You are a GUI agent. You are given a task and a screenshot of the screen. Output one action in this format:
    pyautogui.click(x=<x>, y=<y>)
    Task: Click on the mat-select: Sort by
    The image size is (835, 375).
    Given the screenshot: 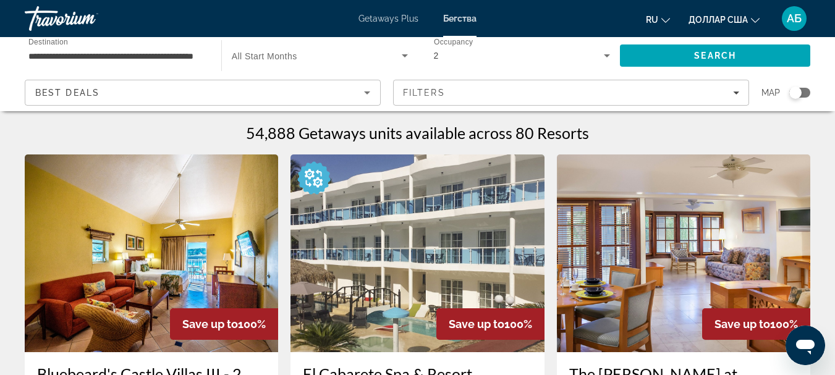 What is the action you would take?
    pyautogui.click(x=203, y=93)
    